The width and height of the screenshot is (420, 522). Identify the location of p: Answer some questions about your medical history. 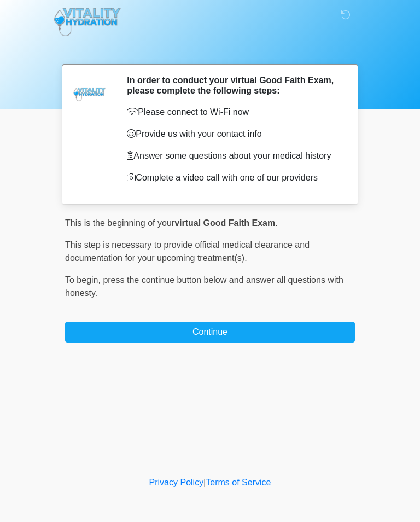
(232, 155).